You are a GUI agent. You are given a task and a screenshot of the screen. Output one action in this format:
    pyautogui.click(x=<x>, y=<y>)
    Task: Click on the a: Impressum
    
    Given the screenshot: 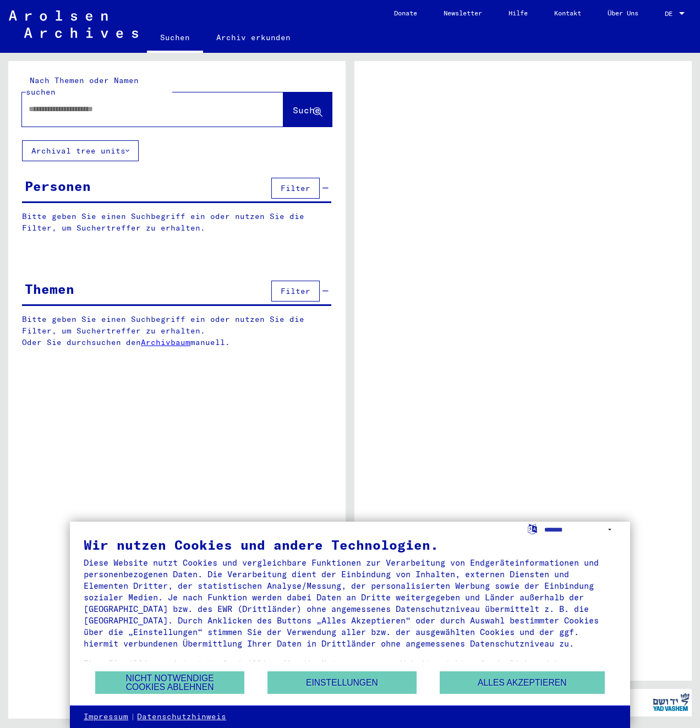 What is the action you would take?
    pyautogui.click(x=105, y=718)
    